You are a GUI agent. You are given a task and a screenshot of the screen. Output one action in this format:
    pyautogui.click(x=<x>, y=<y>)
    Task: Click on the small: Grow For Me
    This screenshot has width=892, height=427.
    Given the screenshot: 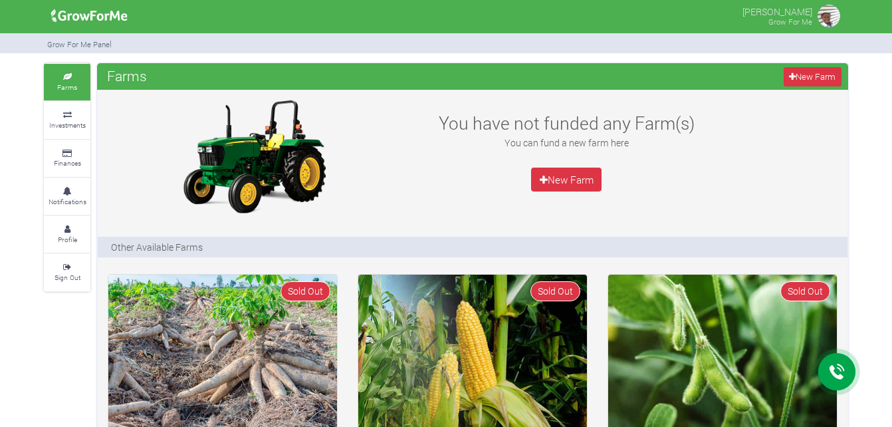 What is the action you would take?
    pyautogui.click(x=791, y=21)
    